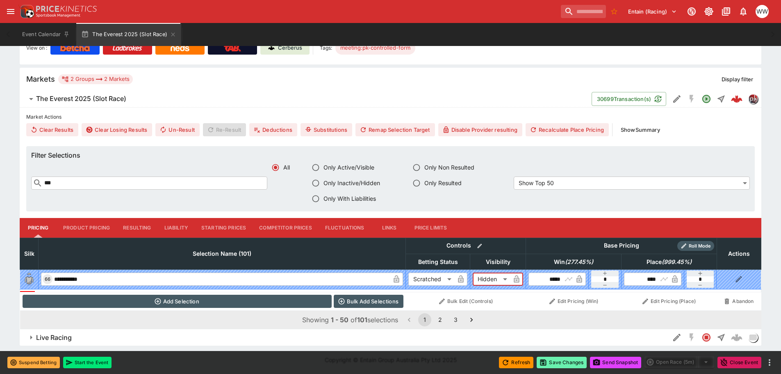 The height and width of the screenshot is (374, 781). What do you see at coordinates (739, 253) in the screenshot?
I see `th: Actions` at bounding box center [739, 253].